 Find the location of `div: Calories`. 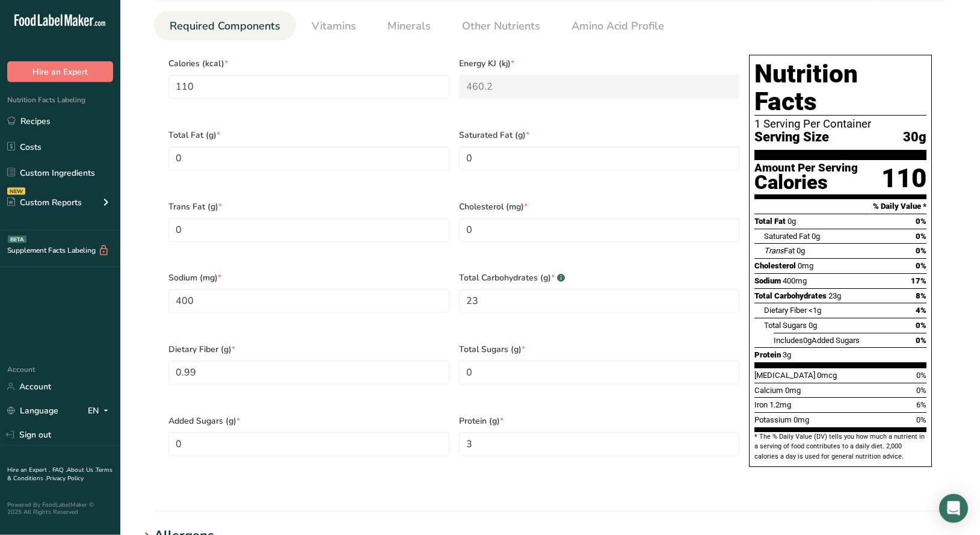

div: Calories is located at coordinates (806, 182).